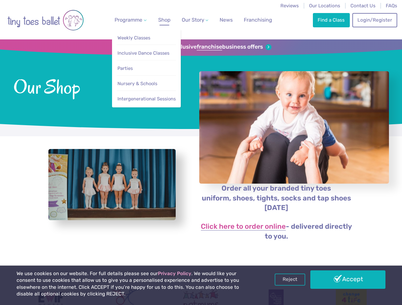 The height and width of the screenshot is (305, 402). I want to click on a: Nursery & Schools, so click(146, 84).